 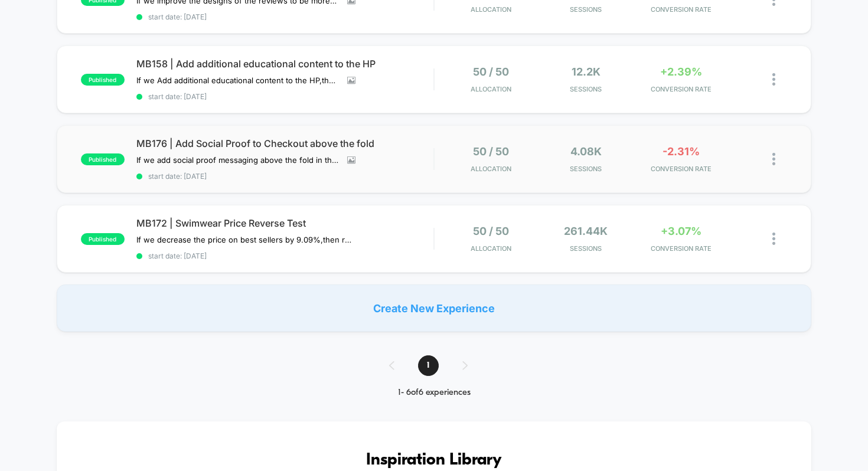 What do you see at coordinates (434, 393) in the screenshot?
I see `div: 1 - 6 of 6 experiences` at bounding box center [434, 393].